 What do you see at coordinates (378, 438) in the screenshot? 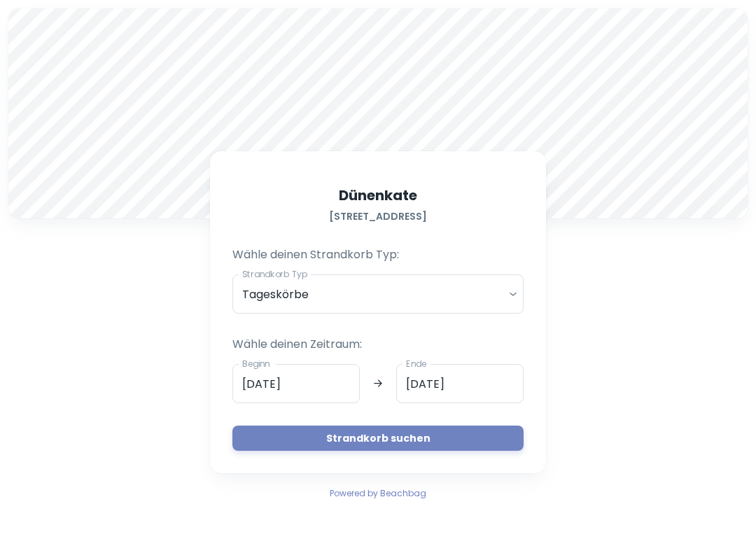
I see `button: Strandkorb suchen` at bounding box center [378, 438].